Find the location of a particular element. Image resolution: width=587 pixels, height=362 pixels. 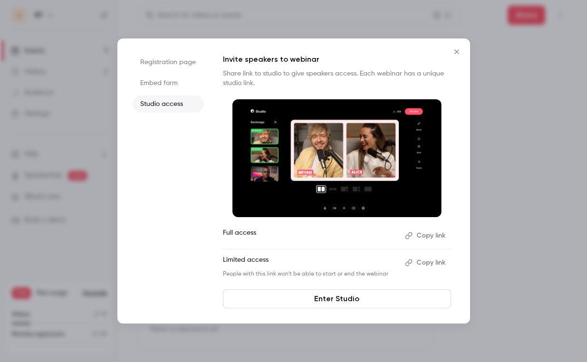

p: Share link to studio to give speakers access. Each webinar has a unique studio link. is located at coordinates (337, 78).